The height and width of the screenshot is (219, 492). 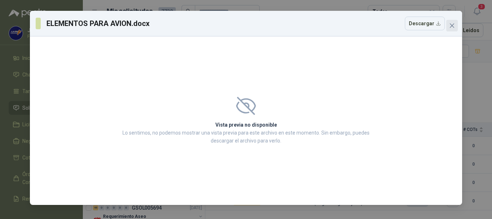 I want to click on p: Lo sentimos, no podemos mostrar una vista previa para este archivo en este momento. Sin embargo, ..., so click(x=246, y=136).